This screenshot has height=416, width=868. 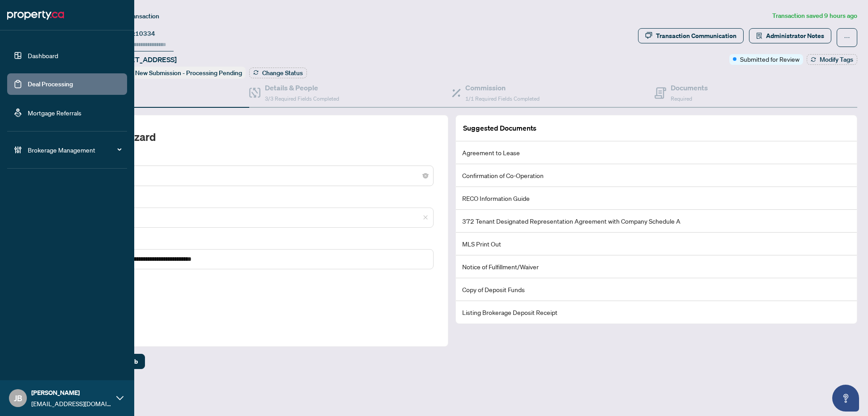 I want to click on span: 1/1 Required Fields Completed, so click(x=502, y=98).